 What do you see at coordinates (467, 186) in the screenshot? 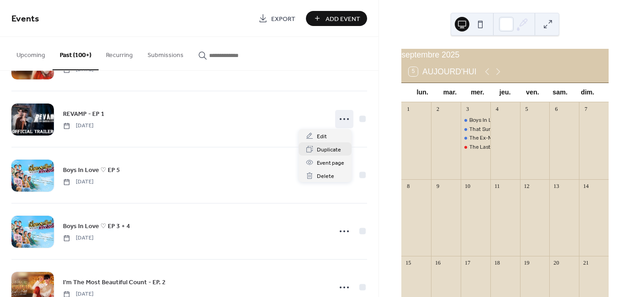
I see `div: 10` at bounding box center [467, 186].